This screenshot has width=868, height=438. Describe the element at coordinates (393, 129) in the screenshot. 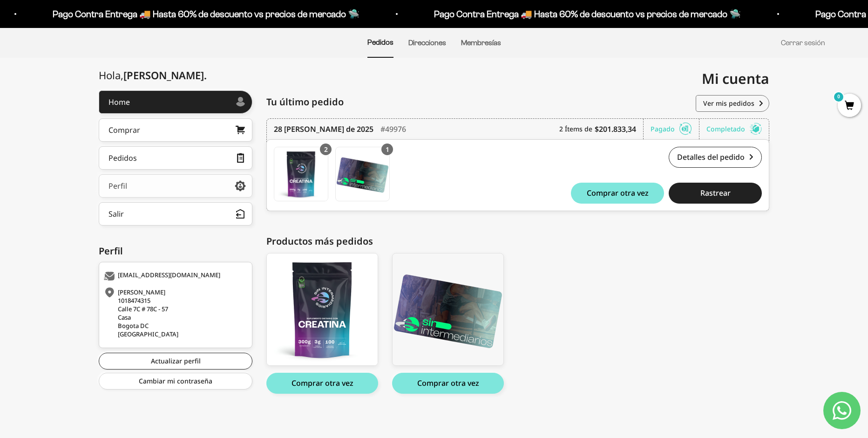

I see `div: #49976` at that location.